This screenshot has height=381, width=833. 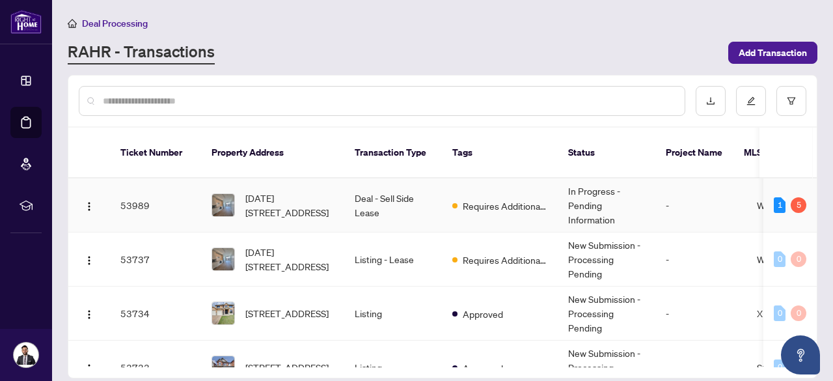 What do you see at coordinates (273, 153) in the screenshot?
I see `th: Property Address` at bounding box center [273, 153].